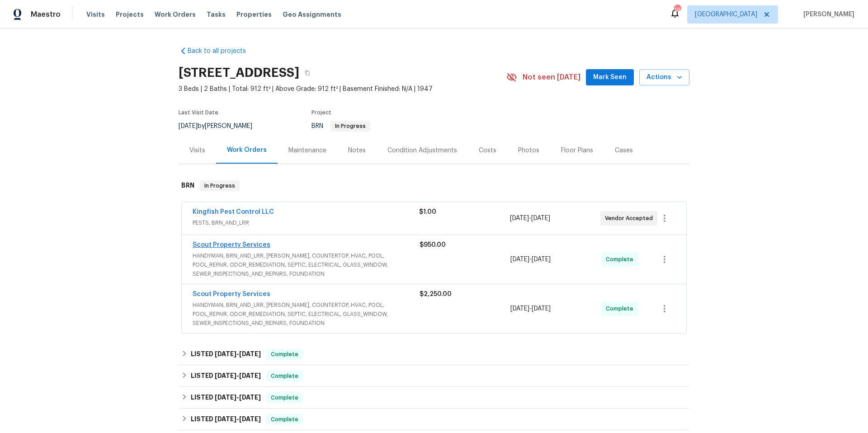 Image resolution: width=868 pixels, height=433 pixels. Describe the element at coordinates (254, 15) in the screenshot. I see `span: Properties` at that location.